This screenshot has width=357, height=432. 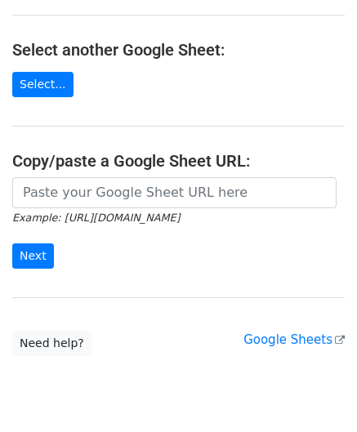 What do you see at coordinates (178, 161) in the screenshot?
I see `h4: Copy/paste a Google Sheet URL:` at bounding box center [178, 161].